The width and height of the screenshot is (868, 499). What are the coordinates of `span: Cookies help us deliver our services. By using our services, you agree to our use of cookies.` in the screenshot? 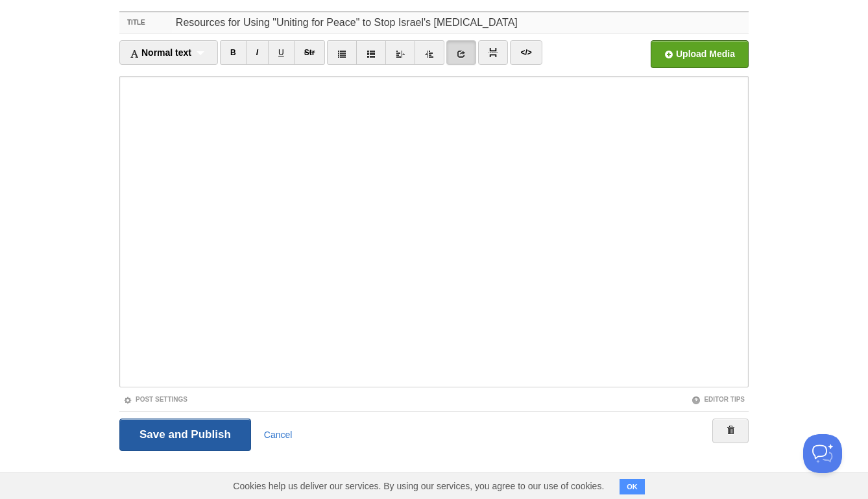 It's located at (419, 486).